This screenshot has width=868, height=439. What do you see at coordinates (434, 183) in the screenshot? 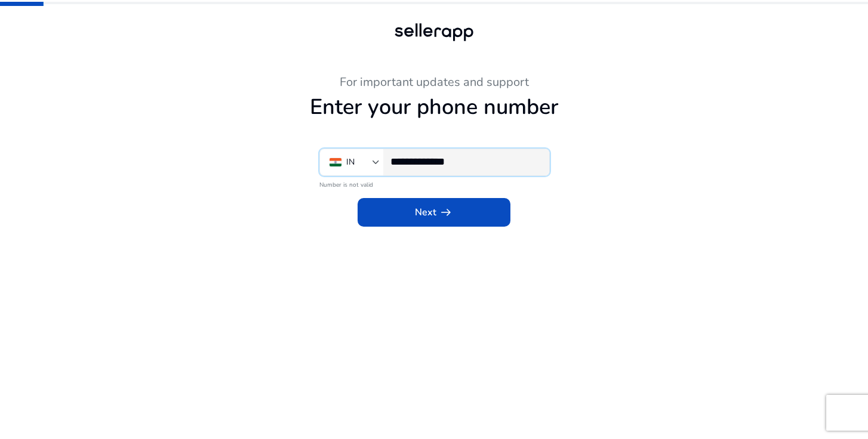
I see `mat-error: Number is not valid` at bounding box center [434, 183].